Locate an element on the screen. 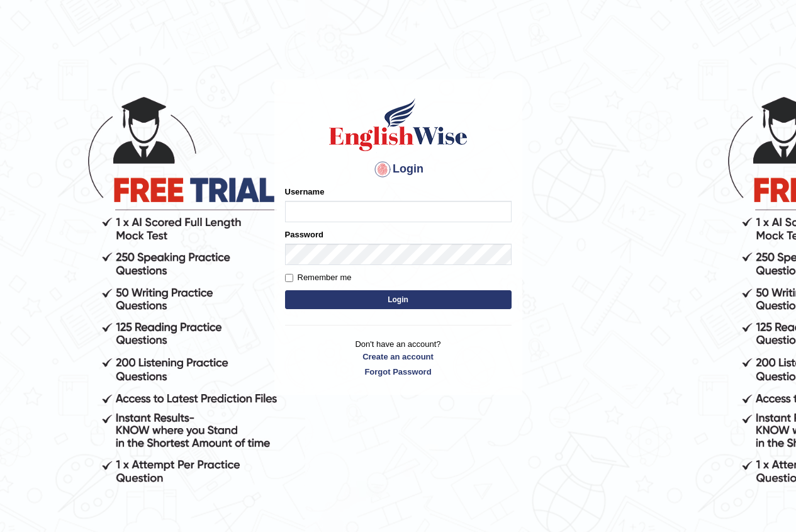 The image size is (796, 532). img: Logo of English Wise sign in for intelligent practice with AI is located at coordinates (398, 125).